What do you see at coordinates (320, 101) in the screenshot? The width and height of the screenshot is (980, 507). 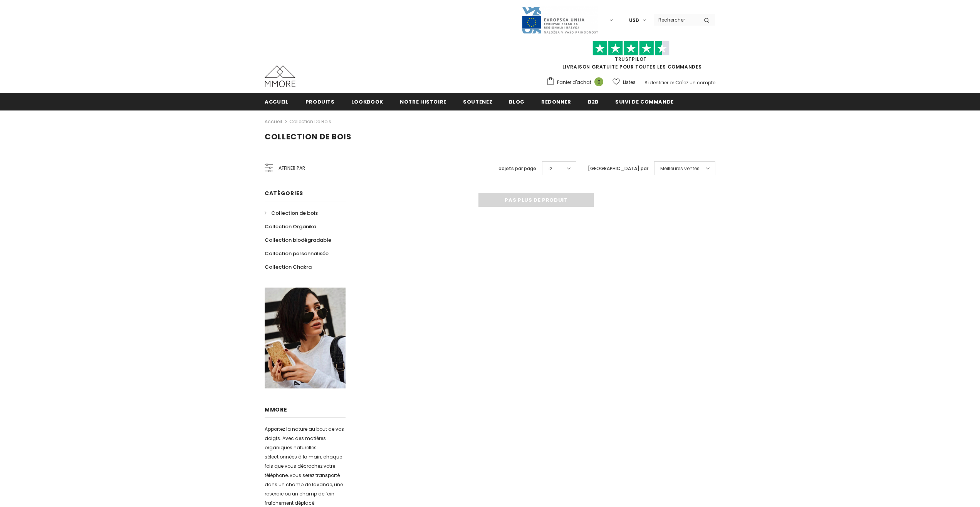 I see `span: Produits` at bounding box center [320, 101].